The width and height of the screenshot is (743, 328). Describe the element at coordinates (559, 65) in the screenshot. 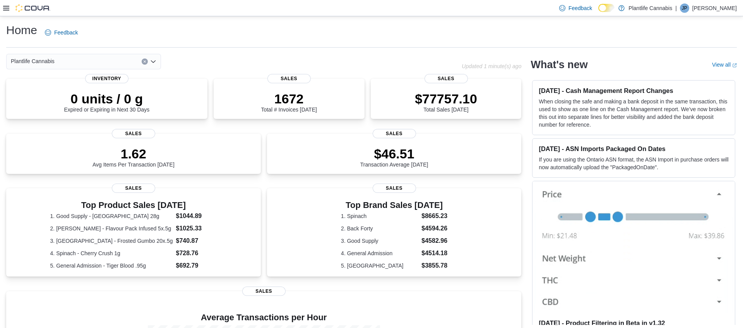

I see `h2: What's new` at that location.